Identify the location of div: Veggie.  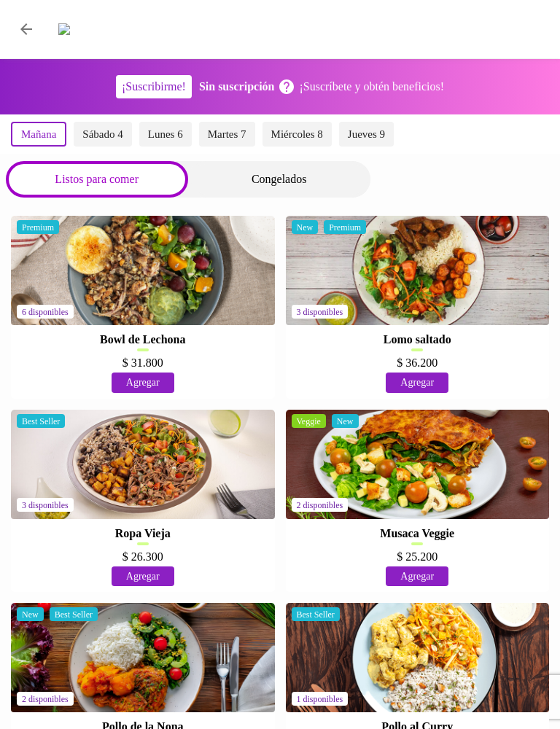
(308, 421).